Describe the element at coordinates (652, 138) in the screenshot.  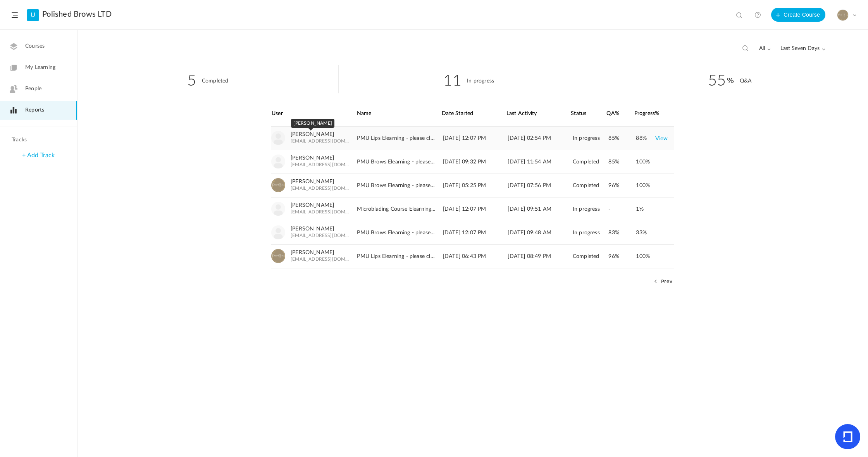
I see `div: 88%` at that location.